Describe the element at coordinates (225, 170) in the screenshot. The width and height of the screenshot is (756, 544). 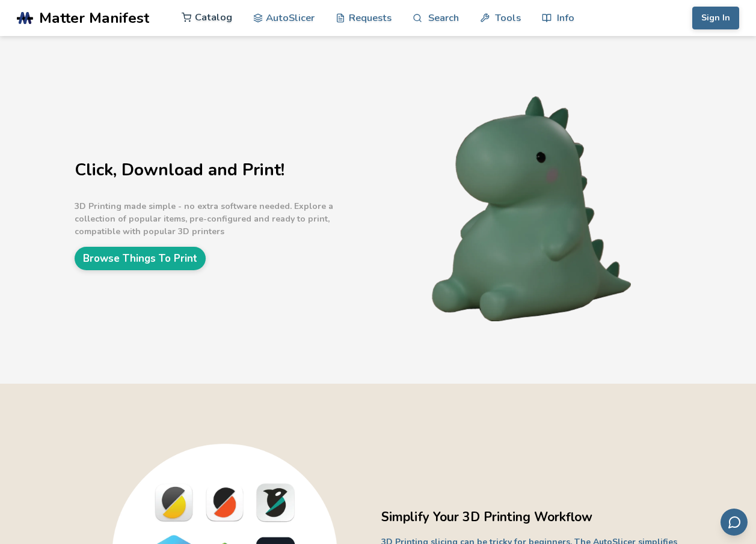
I see `h1: Click, Download and Print!` at that location.